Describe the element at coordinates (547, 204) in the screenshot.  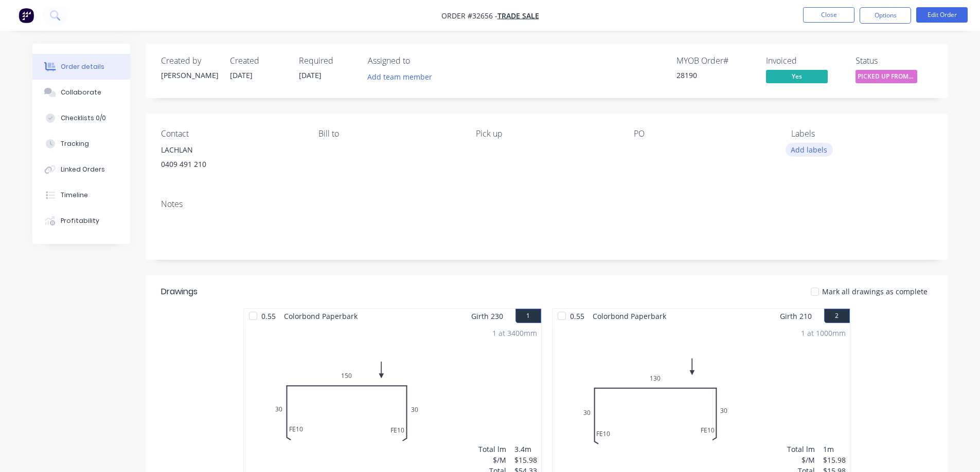
I see `div: Notes` at that location.